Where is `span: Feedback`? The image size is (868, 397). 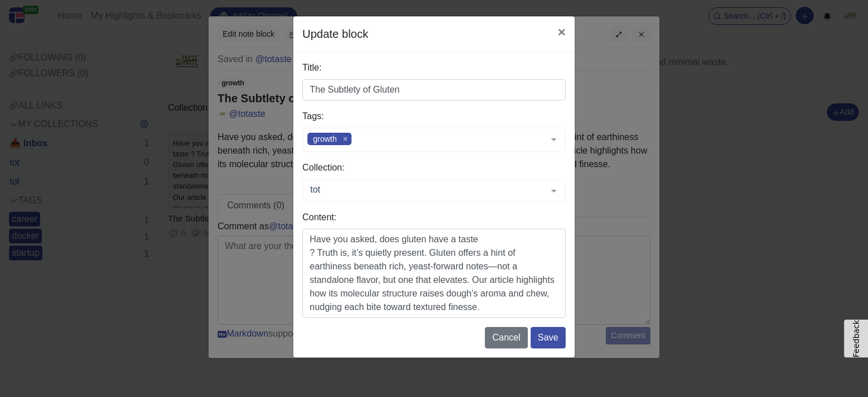 span: Feedback is located at coordinates (855, 338).